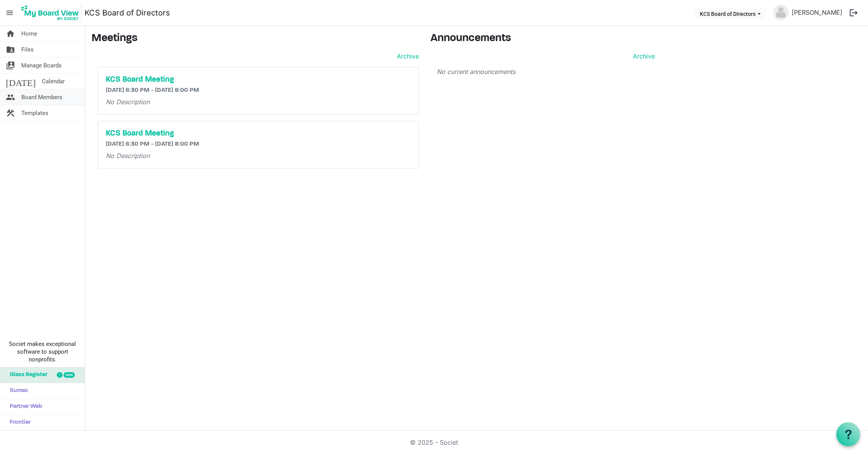 This screenshot has width=868, height=454. Describe the element at coordinates (546, 72) in the screenshot. I see `p: No current announcements` at that location.